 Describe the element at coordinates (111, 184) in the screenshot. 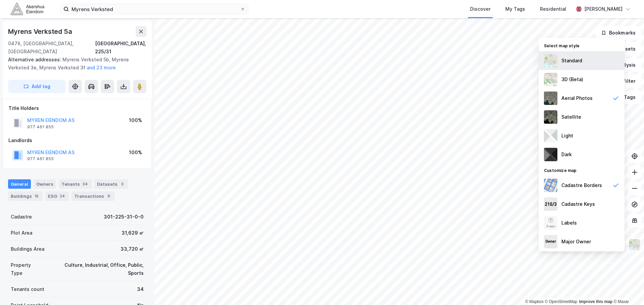

I see `div: Datasets` at that location.